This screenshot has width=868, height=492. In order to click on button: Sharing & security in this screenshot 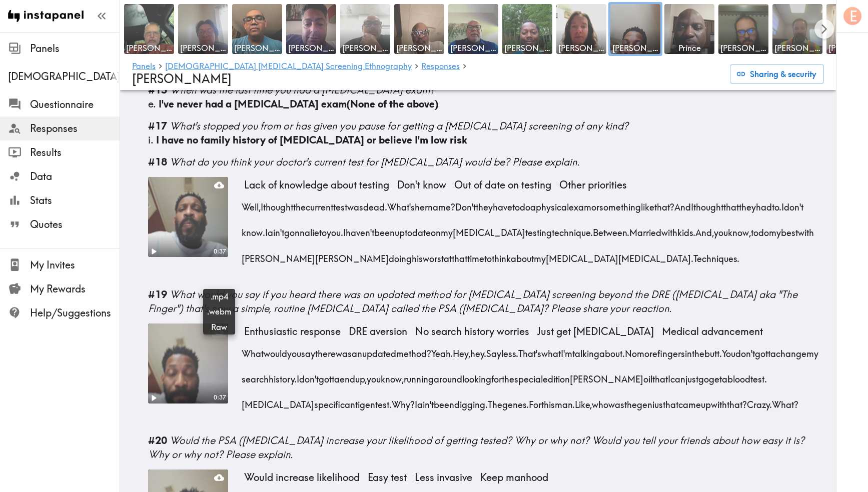, I will do `click(777, 74)`.